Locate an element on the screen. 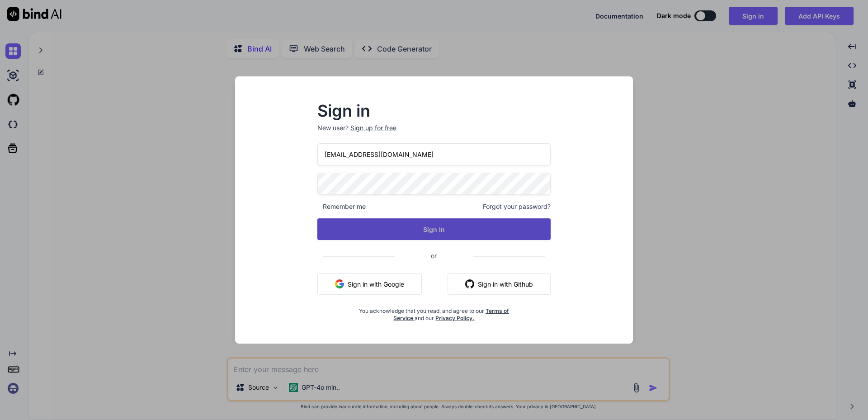 Image resolution: width=868 pixels, height=420 pixels. button: Sign in with Github is located at coordinates (499, 284).